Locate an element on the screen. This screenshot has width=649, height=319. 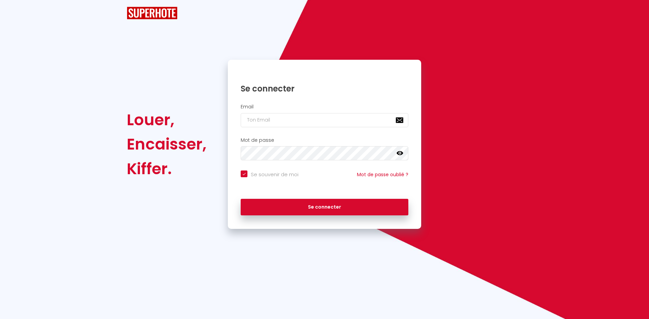
button: Se connecter is located at coordinates (325, 208).